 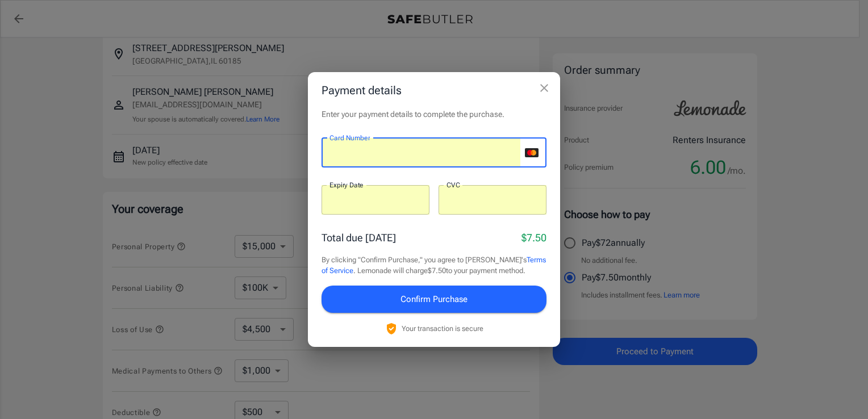 What do you see at coordinates (443, 328) in the screenshot?
I see `p: Your transaction is secure` at bounding box center [443, 328].